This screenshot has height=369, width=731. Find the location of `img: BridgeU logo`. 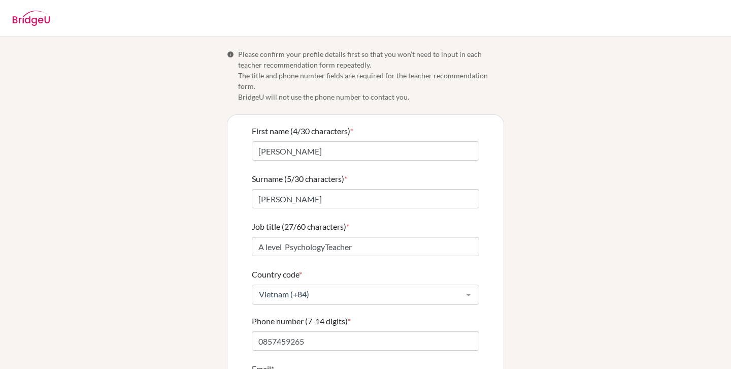

img: BridgeU logo is located at coordinates (31, 18).